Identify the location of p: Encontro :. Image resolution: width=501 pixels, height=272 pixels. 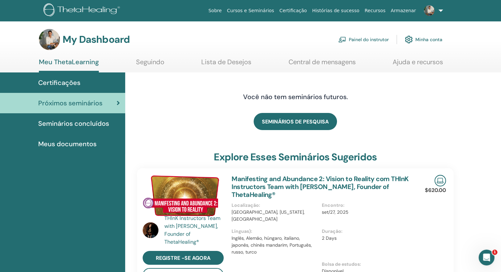
(364, 205).